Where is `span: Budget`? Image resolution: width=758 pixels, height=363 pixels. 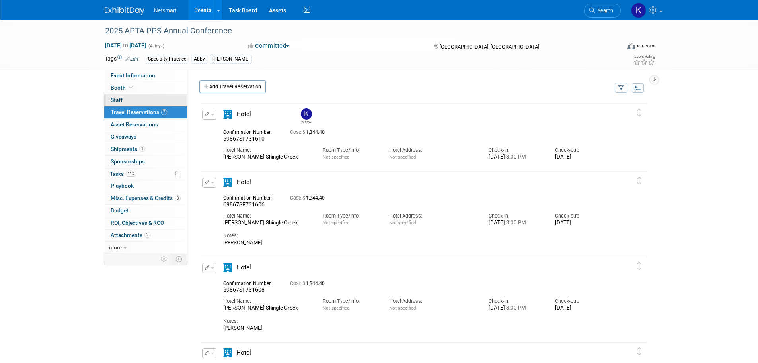 span: Budget is located at coordinates (119, 210).